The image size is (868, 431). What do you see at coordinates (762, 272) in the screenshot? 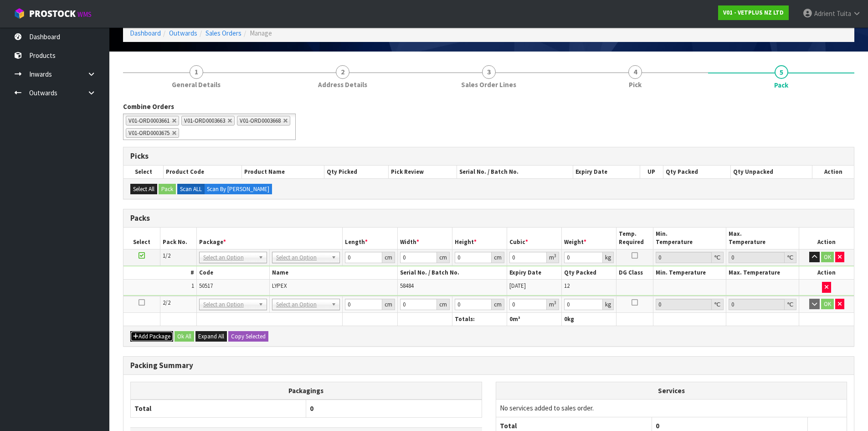
I see `th: Max. Temperature` at bounding box center [762, 272].